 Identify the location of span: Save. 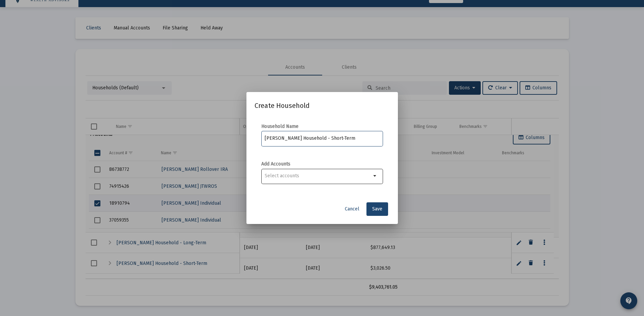
(377, 208).